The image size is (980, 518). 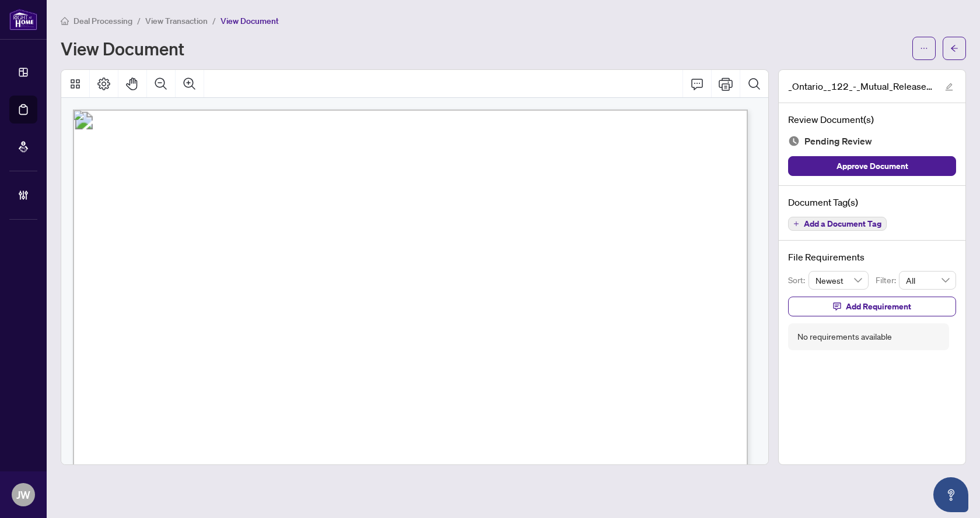 I want to click on span: _Ontario__122_-_Mutual_Release__2_ 1 EXECUTED.pdf, so click(x=861, y=86).